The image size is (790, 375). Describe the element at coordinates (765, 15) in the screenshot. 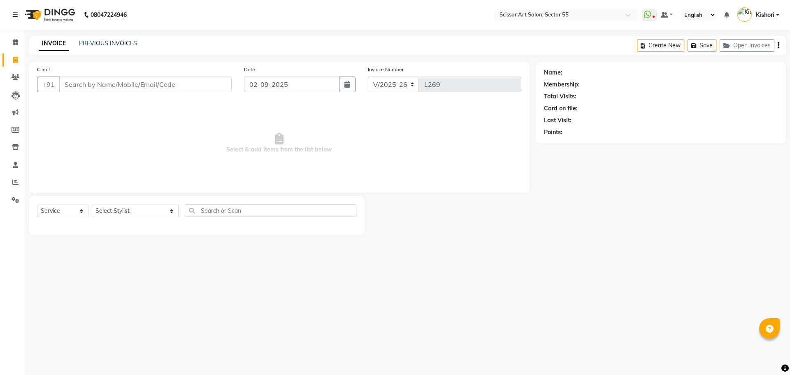

I see `span: Kishori` at that location.